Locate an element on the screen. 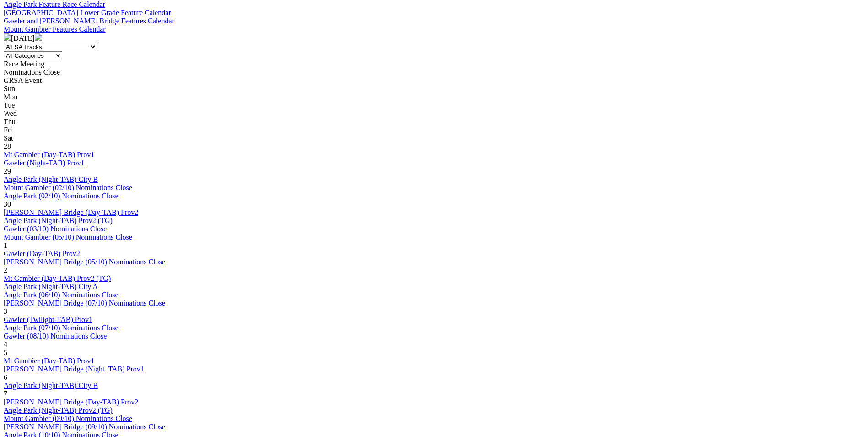  div: Thu is located at coordinates (434, 122).